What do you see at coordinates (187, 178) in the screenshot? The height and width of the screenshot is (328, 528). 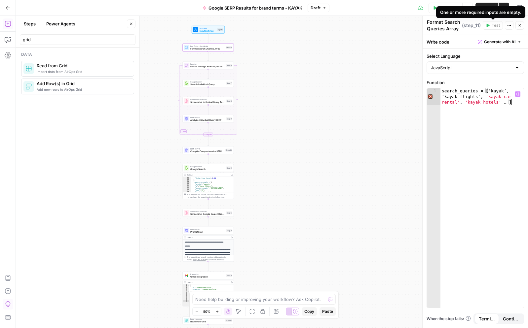 I see `div: 11` at bounding box center [187, 178].